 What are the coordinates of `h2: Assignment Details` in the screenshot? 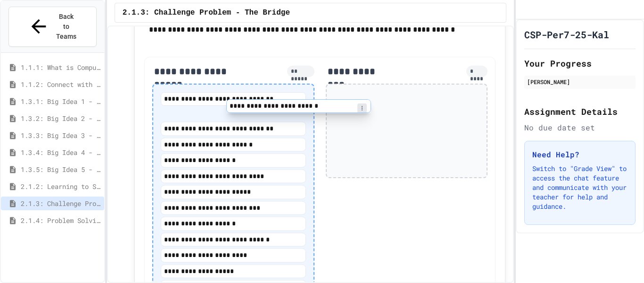 It's located at (580, 111).